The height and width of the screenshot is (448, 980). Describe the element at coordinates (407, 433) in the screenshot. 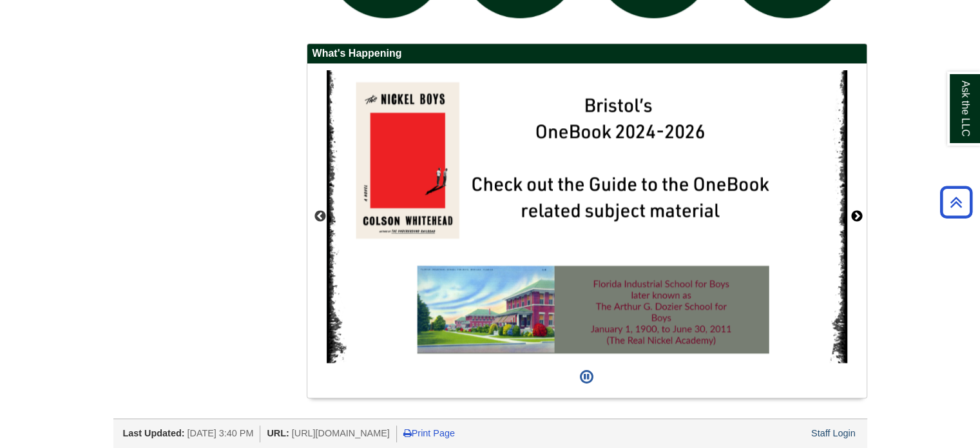

I see `i: Print Page` at that location.